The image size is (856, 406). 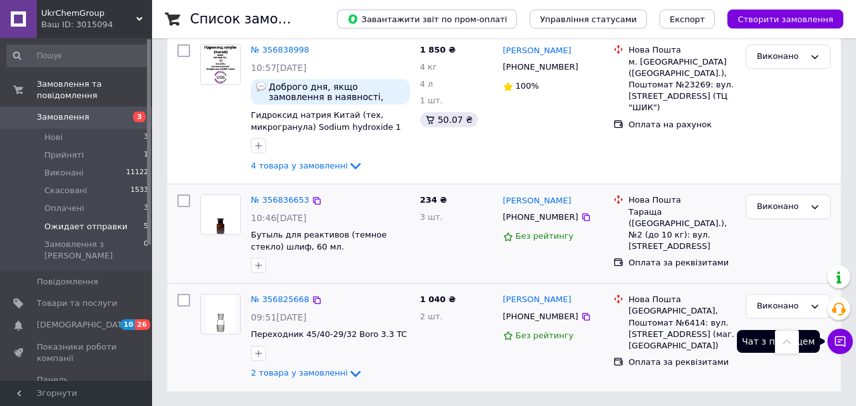 What do you see at coordinates (78, 56) in the screenshot?
I see `input: Пошук` at bounding box center [78, 56].